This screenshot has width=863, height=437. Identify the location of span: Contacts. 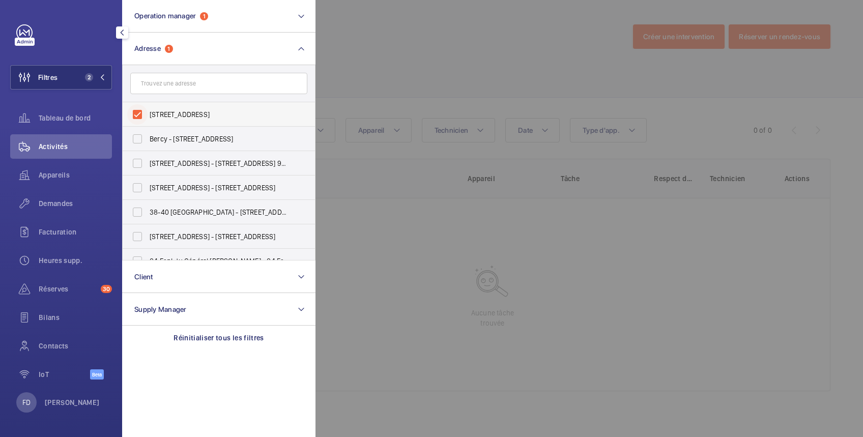
(75, 346).